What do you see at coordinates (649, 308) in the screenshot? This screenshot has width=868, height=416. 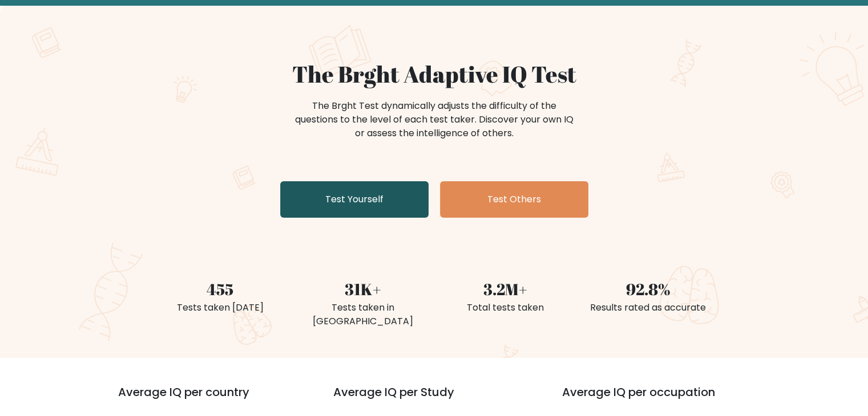 I see `div: Results rated as accurate` at bounding box center [649, 308].